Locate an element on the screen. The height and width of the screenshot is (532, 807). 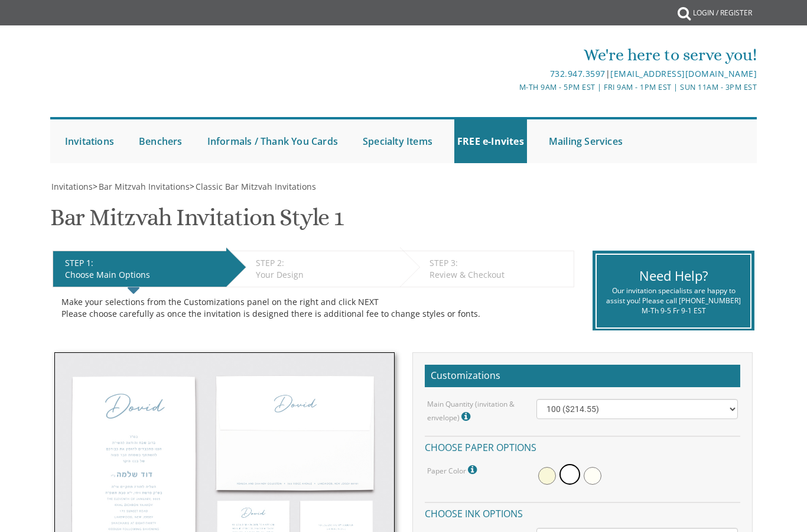
div: We're here to serve you! is located at coordinates (522, 55).